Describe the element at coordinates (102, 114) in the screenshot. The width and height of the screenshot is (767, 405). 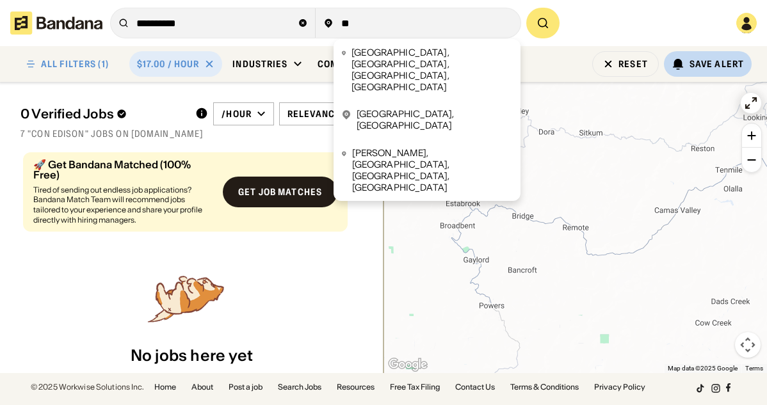
I see `div: 0 Verified Jobs` at that location.